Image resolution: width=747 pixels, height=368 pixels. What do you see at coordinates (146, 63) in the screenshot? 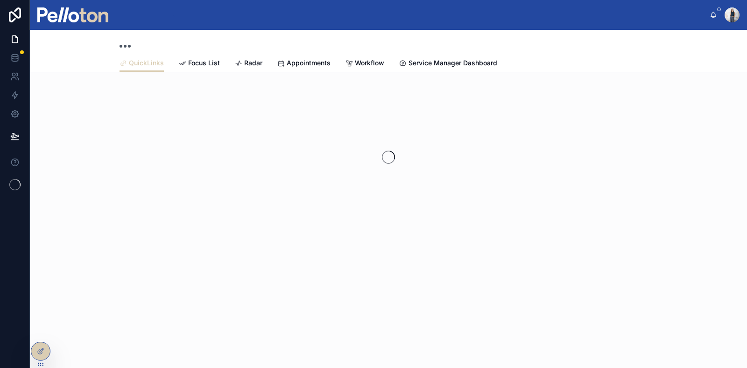
I see `span: QuickLinks` at bounding box center [146, 63].